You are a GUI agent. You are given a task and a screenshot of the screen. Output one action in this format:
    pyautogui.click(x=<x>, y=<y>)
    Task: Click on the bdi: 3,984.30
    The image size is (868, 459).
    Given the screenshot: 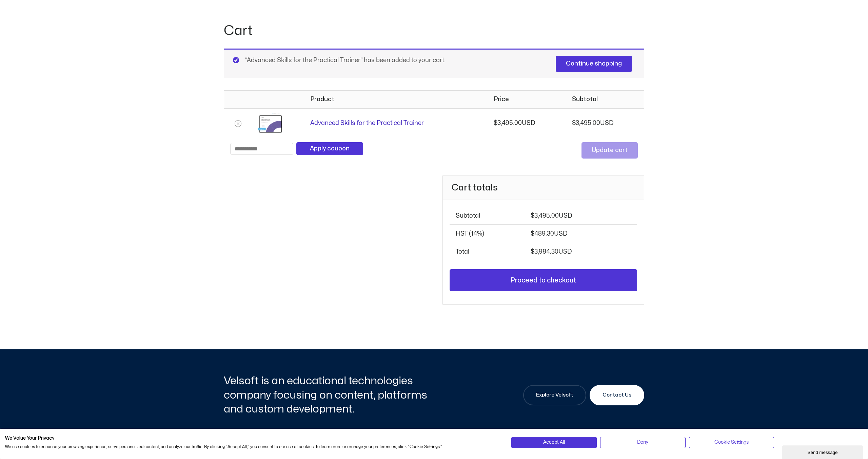 What is the action you would take?
    pyautogui.click(x=545, y=251)
    